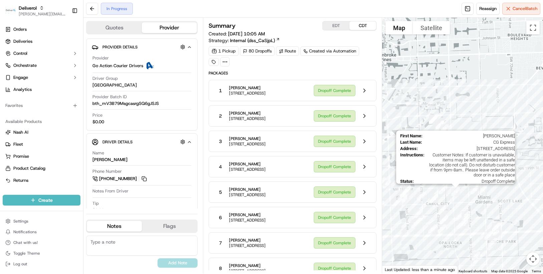  I want to click on div: Available Products, so click(41, 122).